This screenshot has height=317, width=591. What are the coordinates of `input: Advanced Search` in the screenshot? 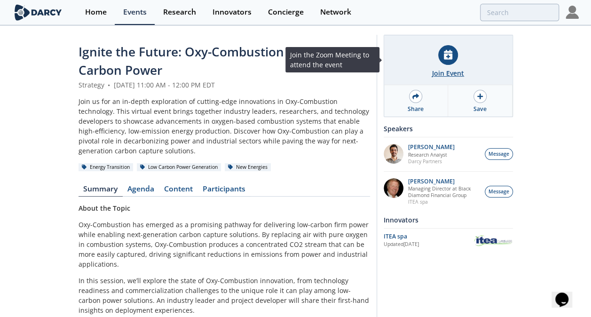 It's located at (520, 12).